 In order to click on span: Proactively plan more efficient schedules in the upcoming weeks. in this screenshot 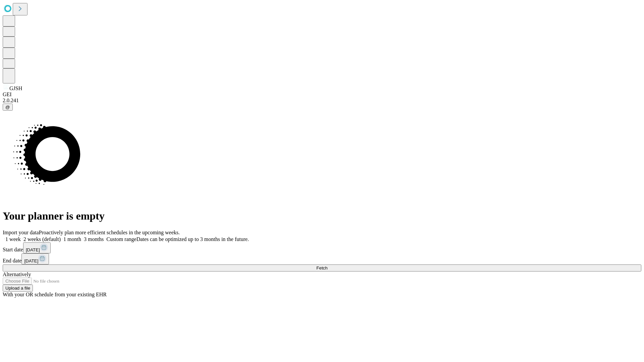, I will do `click(109, 232)`.